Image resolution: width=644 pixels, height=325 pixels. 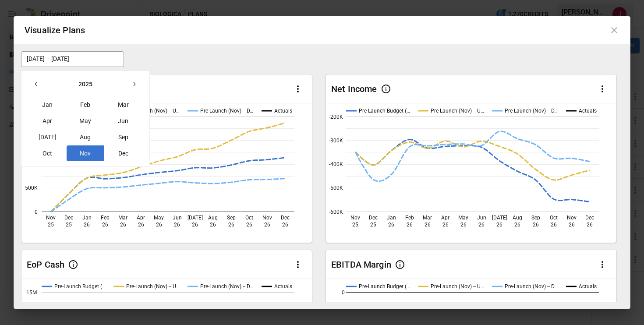 What do you see at coordinates (361, 264) in the screenshot?
I see `div: EBITDA Margin` at bounding box center [361, 264].